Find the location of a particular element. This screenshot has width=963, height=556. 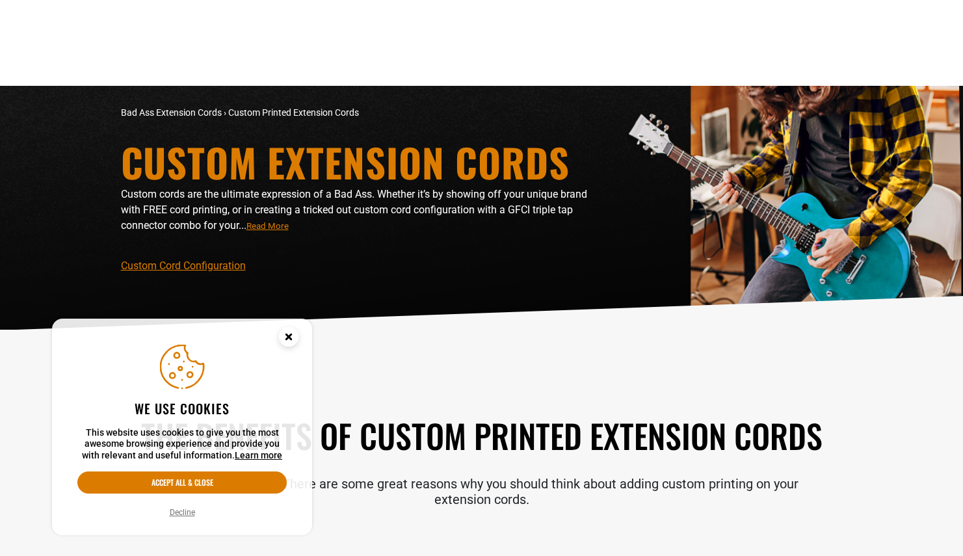

span: Custom Printed Extension Cords is located at coordinates (293, 112).